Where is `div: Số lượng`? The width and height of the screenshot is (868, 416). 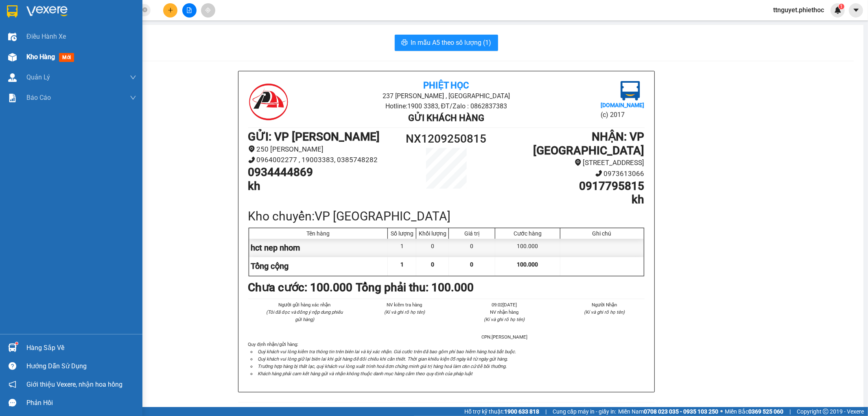 div: Số lượng is located at coordinates (402, 233).